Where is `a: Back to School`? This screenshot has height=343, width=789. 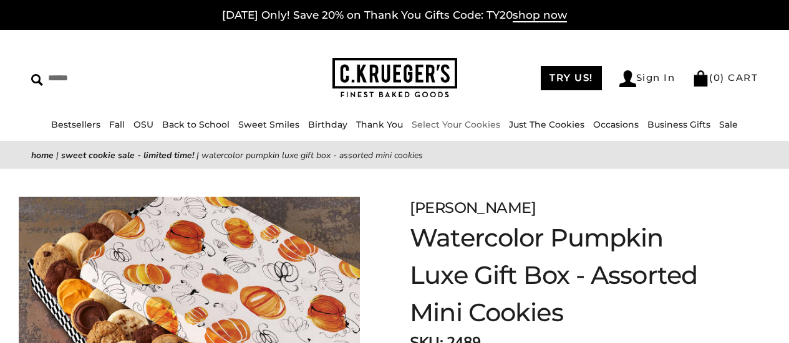
a: Back to School is located at coordinates (196, 125).